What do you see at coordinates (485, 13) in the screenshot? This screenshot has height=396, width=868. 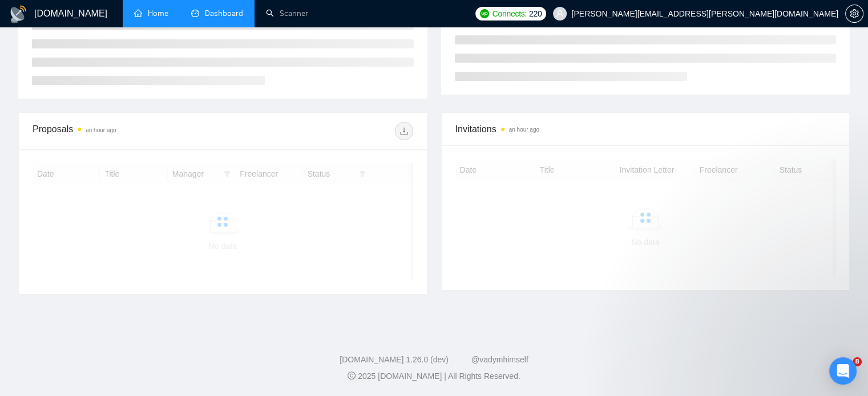 I see `img: upwork-logo.png` at bounding box center [485, 13].